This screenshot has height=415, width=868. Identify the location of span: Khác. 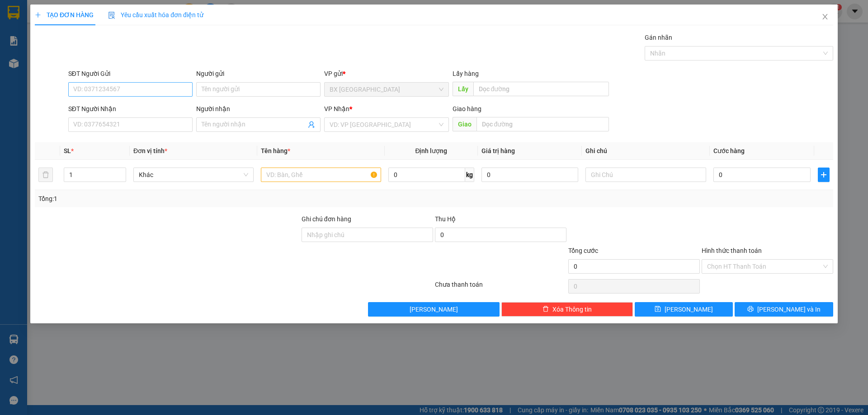
(193, 175).